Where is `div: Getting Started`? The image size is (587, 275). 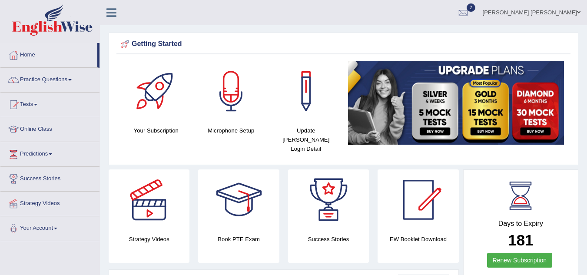
div: Getting Started is located at coordinates (343, 44).